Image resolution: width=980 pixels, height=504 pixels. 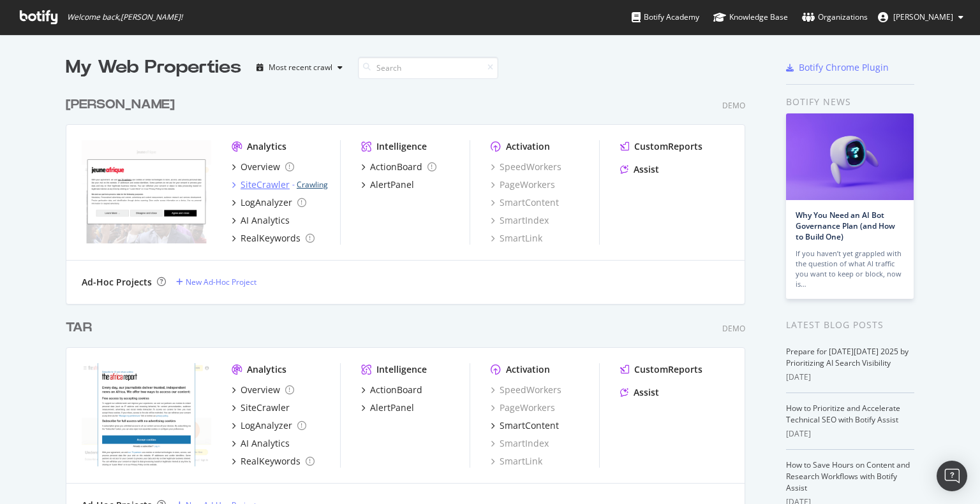 What do you see at coordinates (843, 67) in the screenshot?
I see `div: Botify Chrome Plugin` at bounding box center [843, 67].